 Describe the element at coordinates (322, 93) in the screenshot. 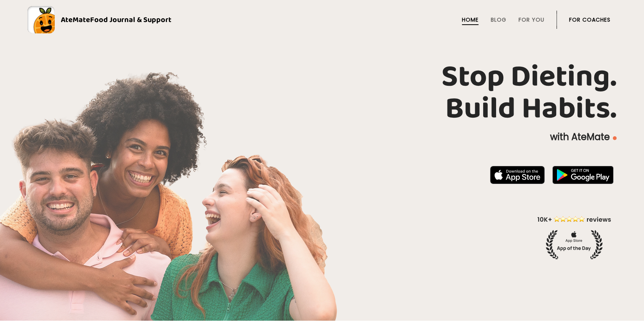

I see `h1: Stop Dieting. Build Habits.` at that location.